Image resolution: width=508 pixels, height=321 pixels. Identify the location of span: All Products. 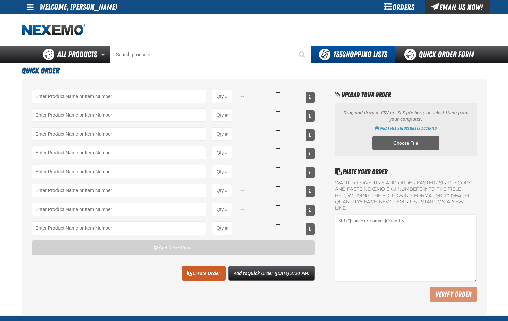
(77, 55).